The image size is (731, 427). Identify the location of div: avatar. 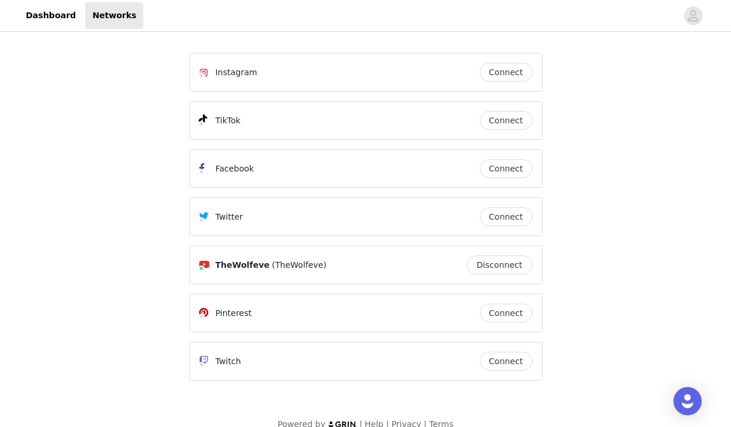
(693, 16).